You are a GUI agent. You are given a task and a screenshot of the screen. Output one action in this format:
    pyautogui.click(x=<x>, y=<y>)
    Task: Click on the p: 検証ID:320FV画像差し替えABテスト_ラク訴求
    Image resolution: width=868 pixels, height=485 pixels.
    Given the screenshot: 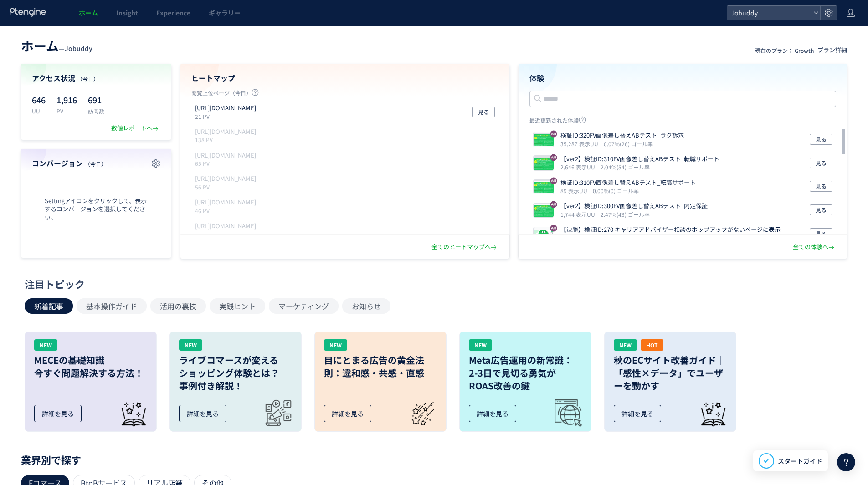 What is the action you would take?
    pyautogui.click(x=622, y=135)
    